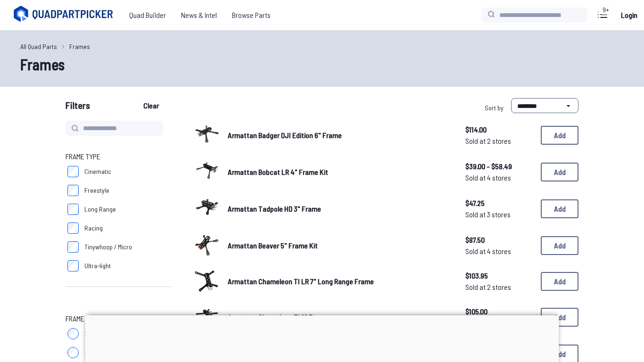  I want to click on span: $105.00, so click(499, 312).